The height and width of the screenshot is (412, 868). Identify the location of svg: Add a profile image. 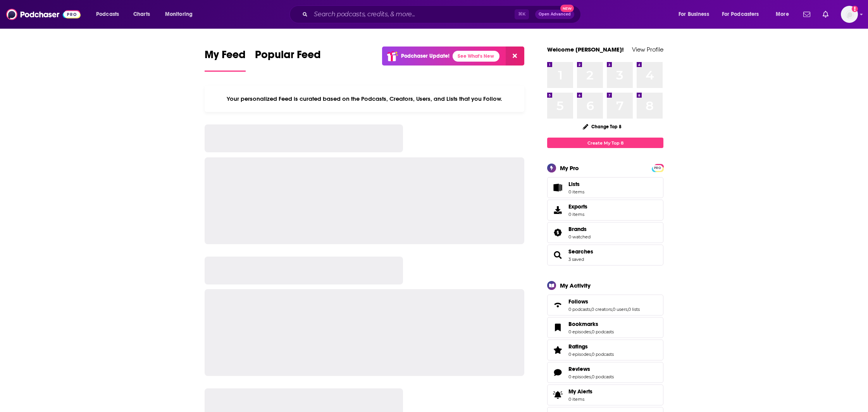
(855, 9).